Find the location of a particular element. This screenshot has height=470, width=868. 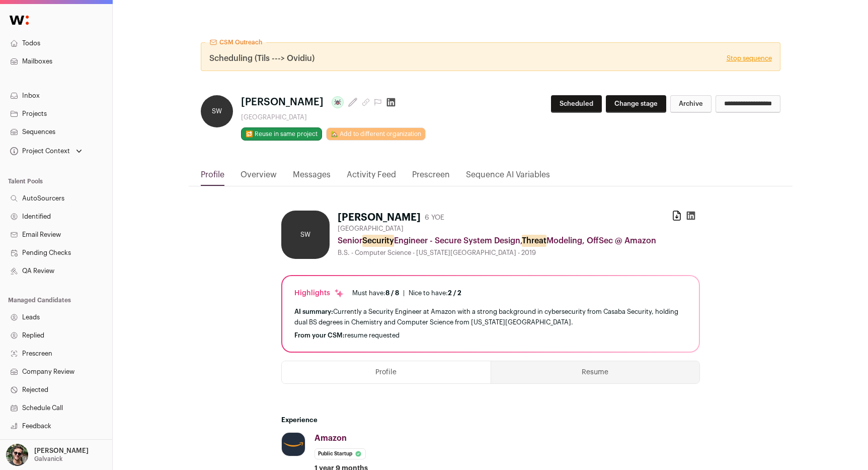

button: Profile is located at coordinates (386, 372).